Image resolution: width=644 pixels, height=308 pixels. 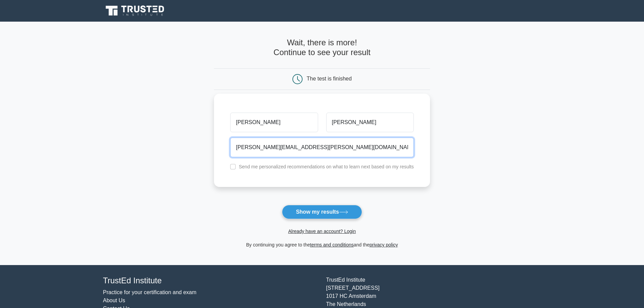 What do you see at coordinates (329, 78) in the screenshot?
I see `div: The test is finished` at bounding box center [329, 78].